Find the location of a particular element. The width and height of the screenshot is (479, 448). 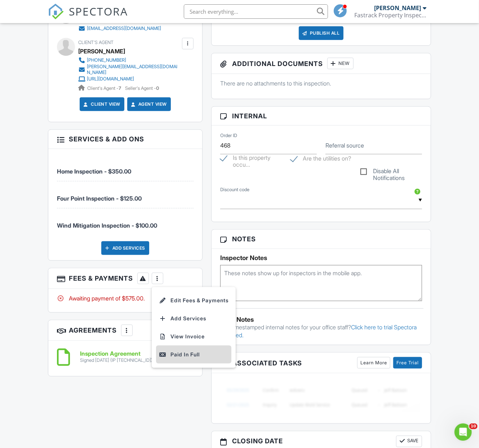

a: Client View is located at coordinates (101, 104).